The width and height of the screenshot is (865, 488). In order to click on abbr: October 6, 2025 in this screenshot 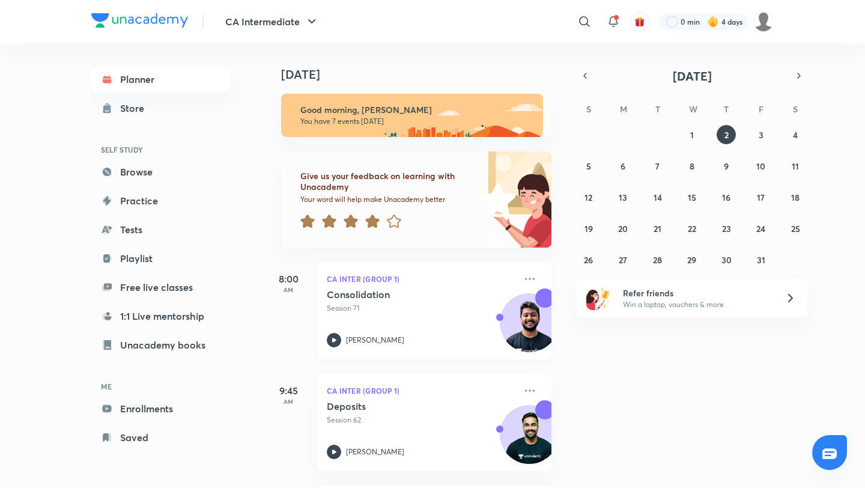, I will do `click(623, 166)`.